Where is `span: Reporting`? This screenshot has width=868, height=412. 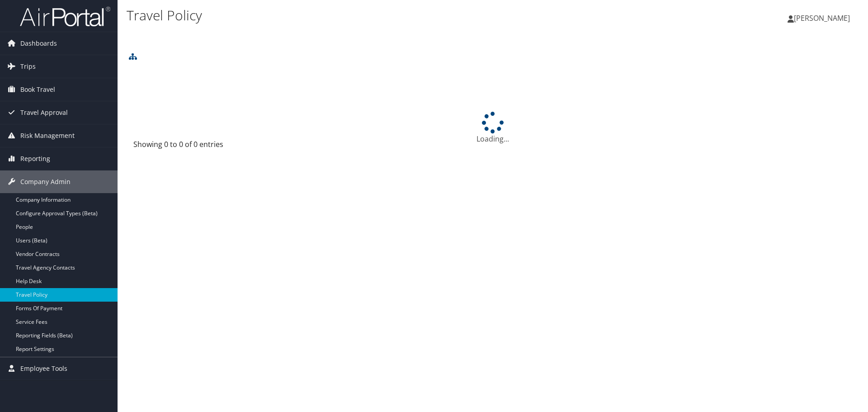
span: Reporting is located at coordinates (35, 159).